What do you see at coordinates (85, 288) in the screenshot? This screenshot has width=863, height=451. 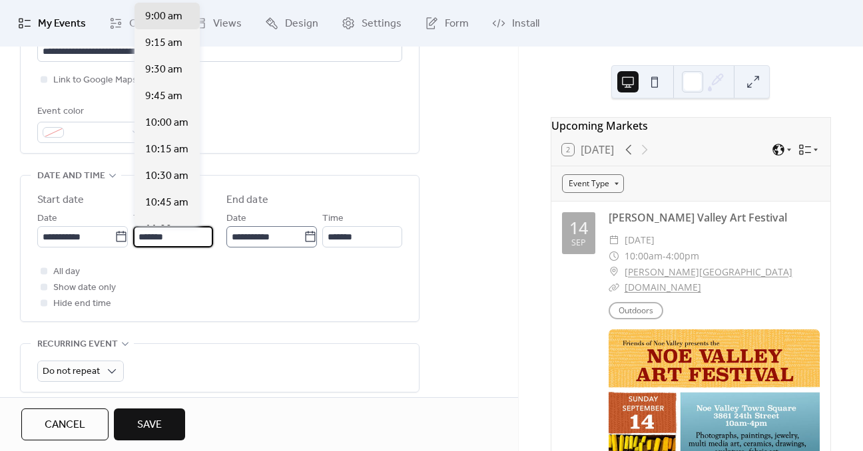 I see `span: Show date only` at bounding box center [85, 288].